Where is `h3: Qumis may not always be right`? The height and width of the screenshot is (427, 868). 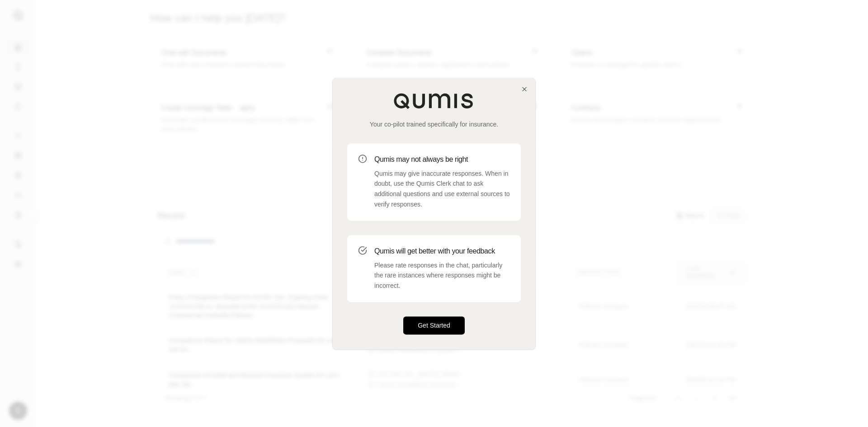 h3: Qumis may not always be right is located at coordinates (442, 160).